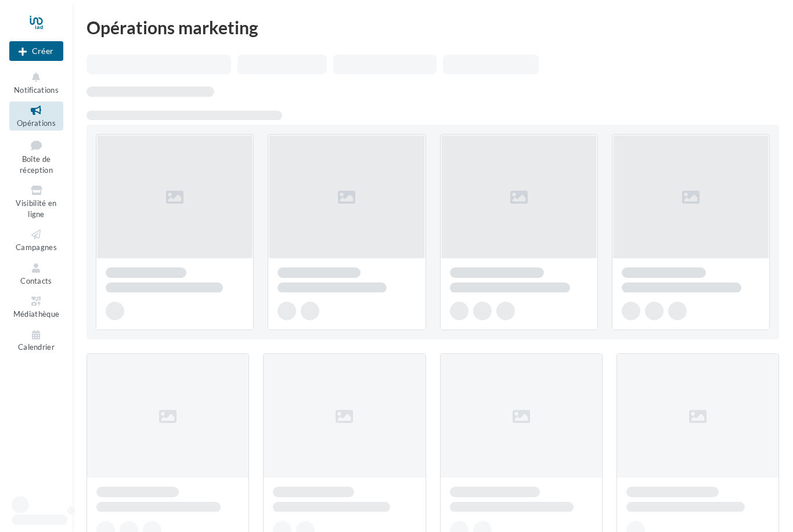 The height and width of the screenshot is (532, 793). What do you see at coordinates (36, 340) in the screenshot?
I see `a: Calendrier` at bounding box center [36, 340].